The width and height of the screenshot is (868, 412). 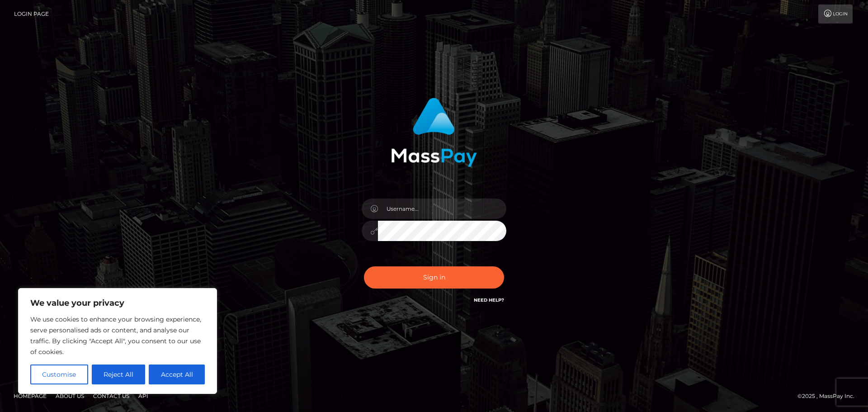 I want to click on button: Accept All, so click(x=177, y=374).